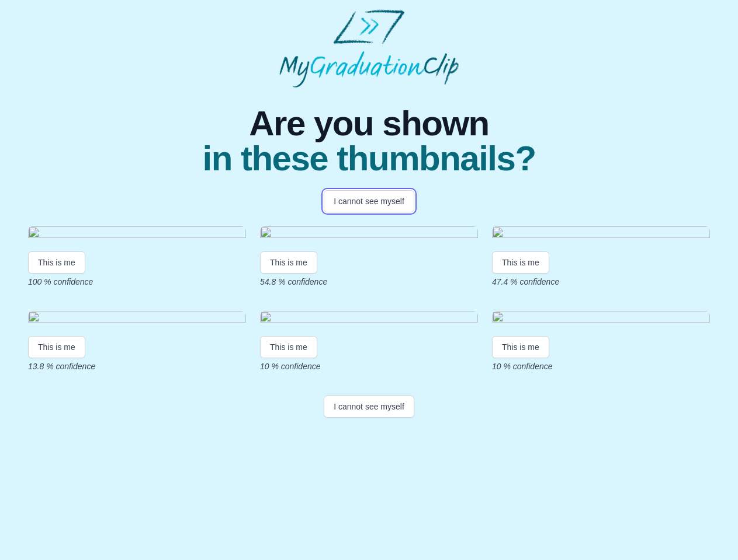 The height and width of the screenshot is (560, 738). What do you see at coordinates (369, 319) in the screenshot?
I see `img: cd33eb116df644dc30b6333e438a2f2760352982.gif` at bounding box center [369, 319].